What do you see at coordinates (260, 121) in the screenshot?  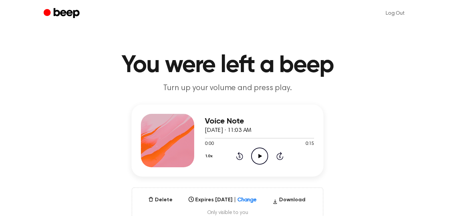 I see `h3: Voice Note` at bounding box center [260, 121].